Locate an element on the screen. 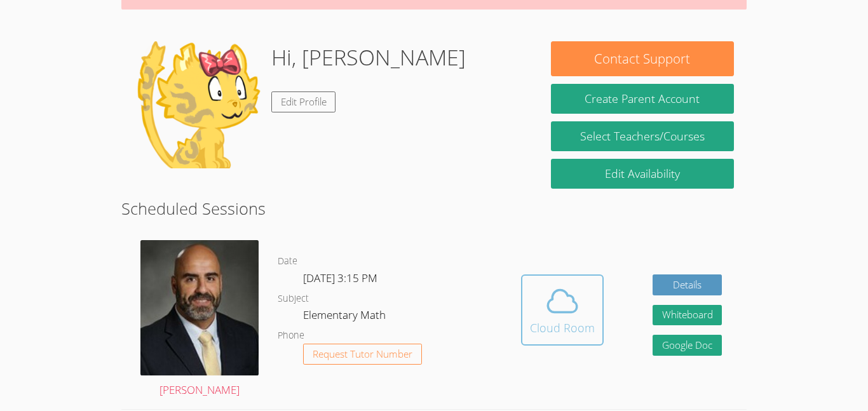 Image resolution: width=868 pixels, height=411 pixels. span: Request Tutor Number is located at coordinates (362, 354).